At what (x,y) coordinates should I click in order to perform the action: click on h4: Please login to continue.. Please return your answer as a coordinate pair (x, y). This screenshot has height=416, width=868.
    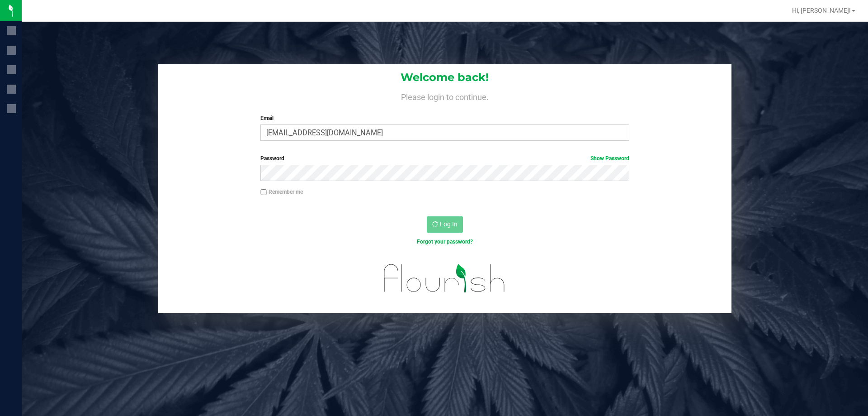
    Looking at the image, I should click on (445, 96).